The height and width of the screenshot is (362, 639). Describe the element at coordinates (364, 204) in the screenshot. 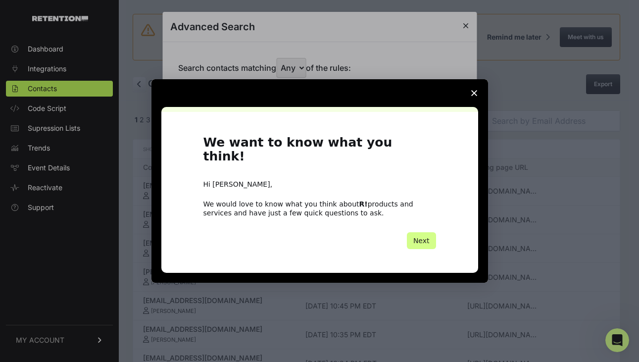

I see `b: R!` at that location.